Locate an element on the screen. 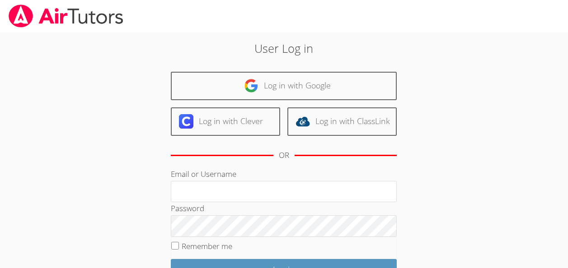 The image size is (568, 268). label: Password is located at coordinates (187, 208).